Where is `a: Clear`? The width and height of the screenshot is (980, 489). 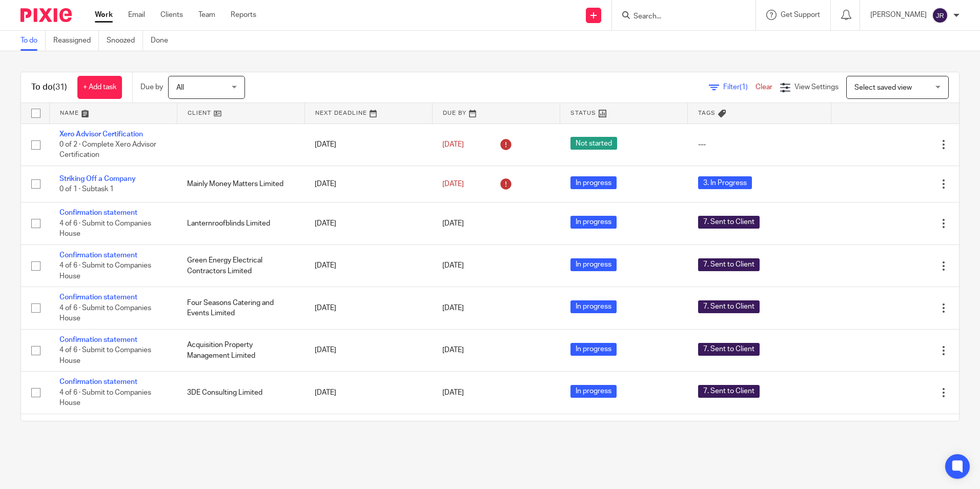 a: Clear is located at coordinates (764, 87).